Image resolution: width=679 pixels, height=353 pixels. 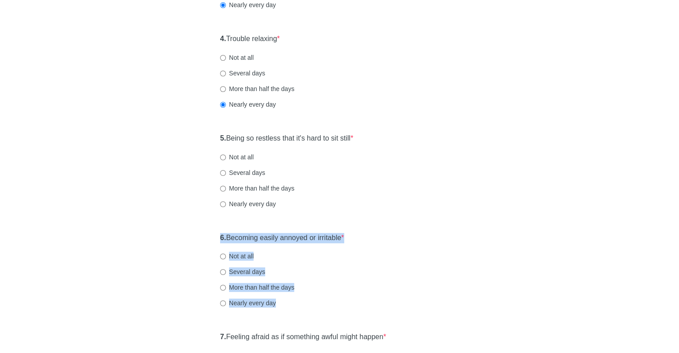 I want to click on label: Trouble relaxing, so click(x=250, y=39).